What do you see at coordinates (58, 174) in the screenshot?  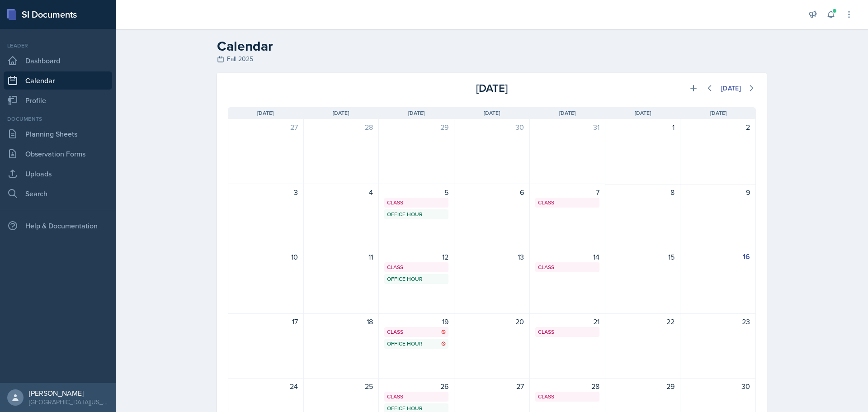 I see `a: Uploads` at bounding box center [58, 174].